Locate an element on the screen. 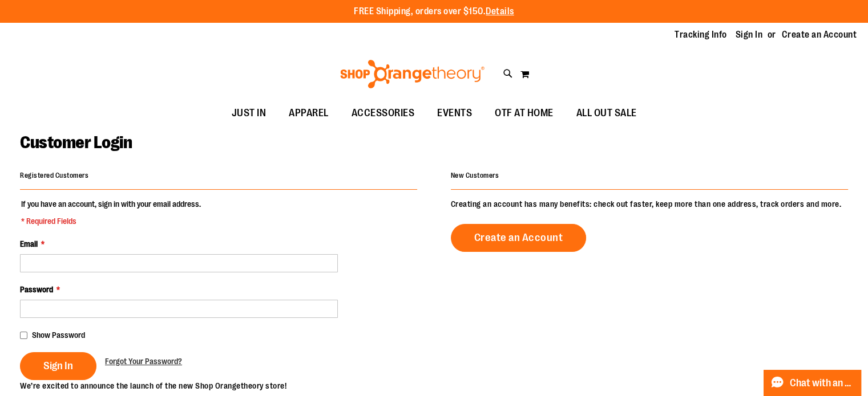  span: Customer Login is located at coordinates (76, 142).